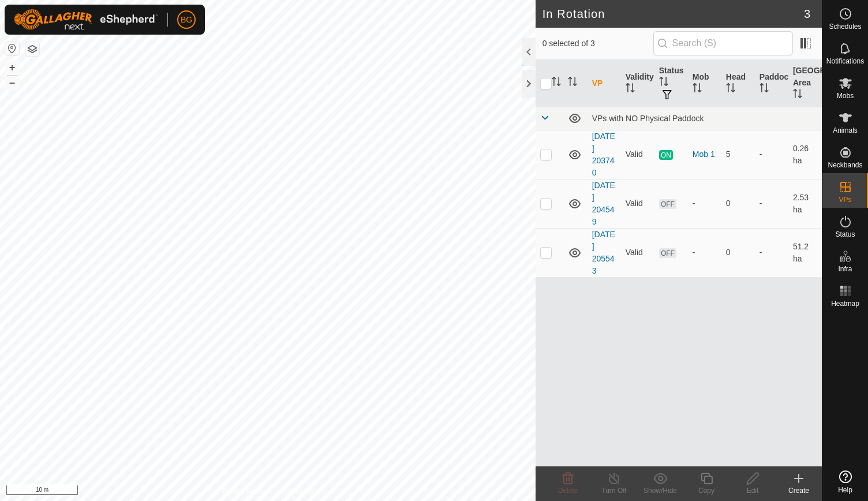 The height and width of the screenshot is (501, 868). What do you see at coordinates (244, 491) in the screenshot?
I see `a: Privacy Policy` at bounding box center [244, 491].